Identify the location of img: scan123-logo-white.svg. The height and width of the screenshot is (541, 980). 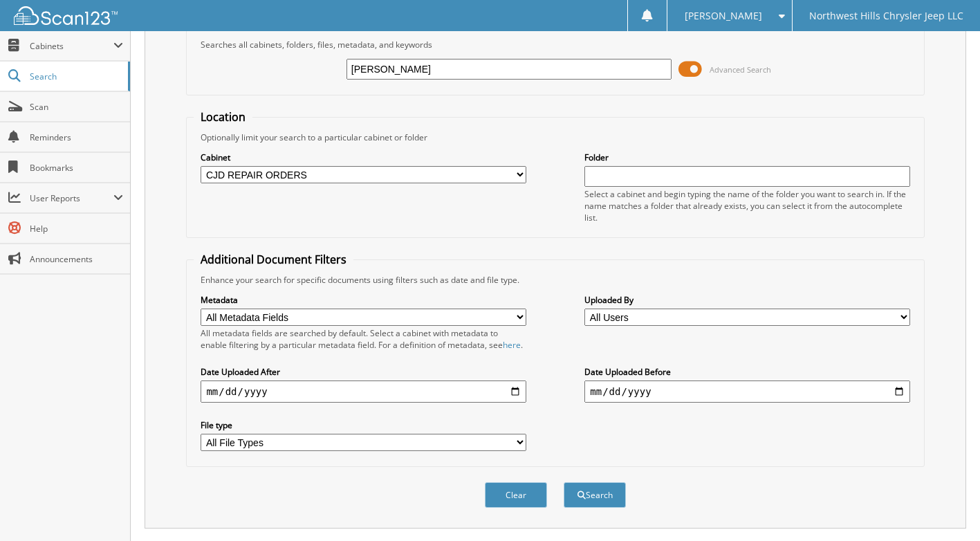
(66, 16).